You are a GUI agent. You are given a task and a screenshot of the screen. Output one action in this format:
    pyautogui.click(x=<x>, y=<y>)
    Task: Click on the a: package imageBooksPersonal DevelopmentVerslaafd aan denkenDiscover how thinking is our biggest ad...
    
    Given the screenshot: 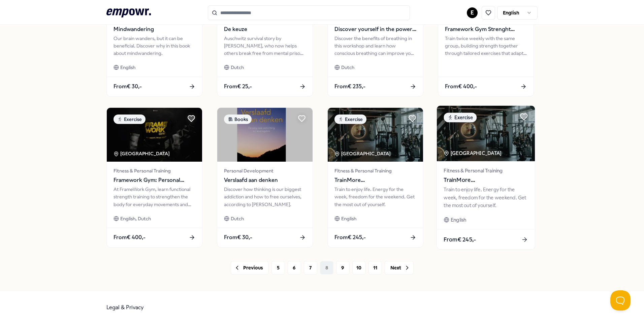 What is the action you would take?
    pyautogui.click(x=265, y=178)
    